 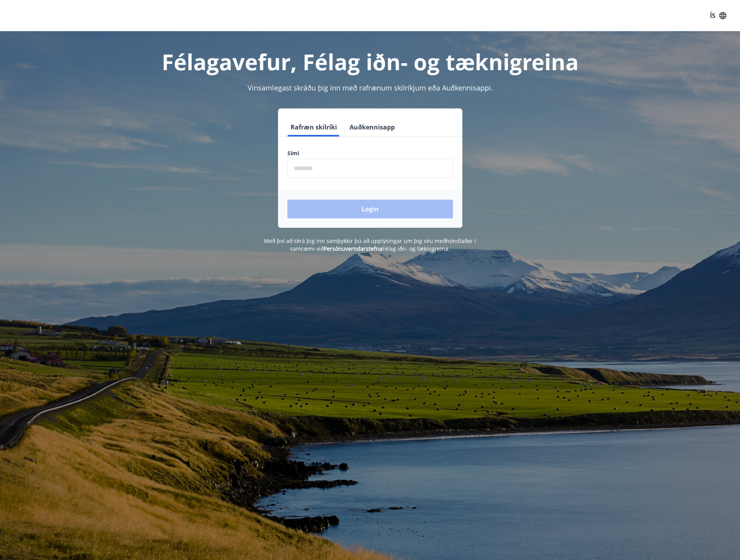 I want to click on button: ÍS, so click(x=718, y=16).